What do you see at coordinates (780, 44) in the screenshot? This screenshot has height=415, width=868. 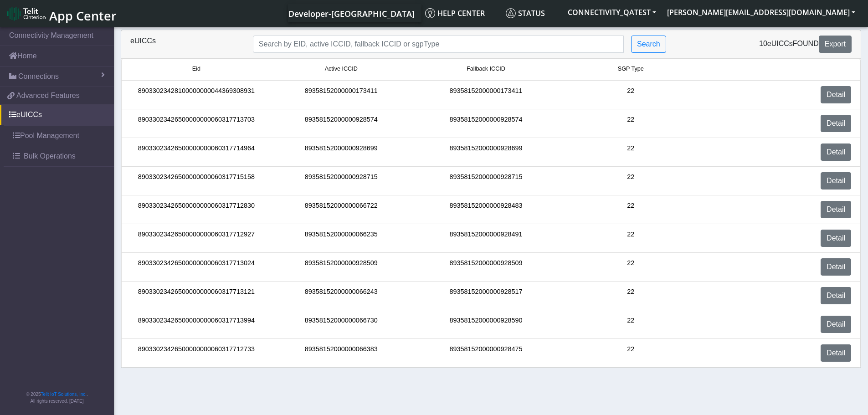 I see `span: eUICCs` at bounding box center [780, 44].